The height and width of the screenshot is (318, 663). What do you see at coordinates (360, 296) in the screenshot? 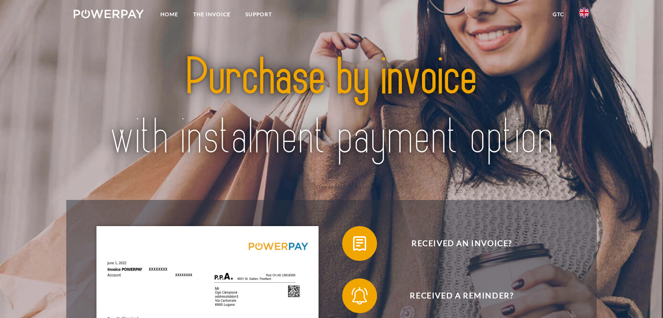
I see `img: qb_bell.svg` at bounding box center [360, 296].